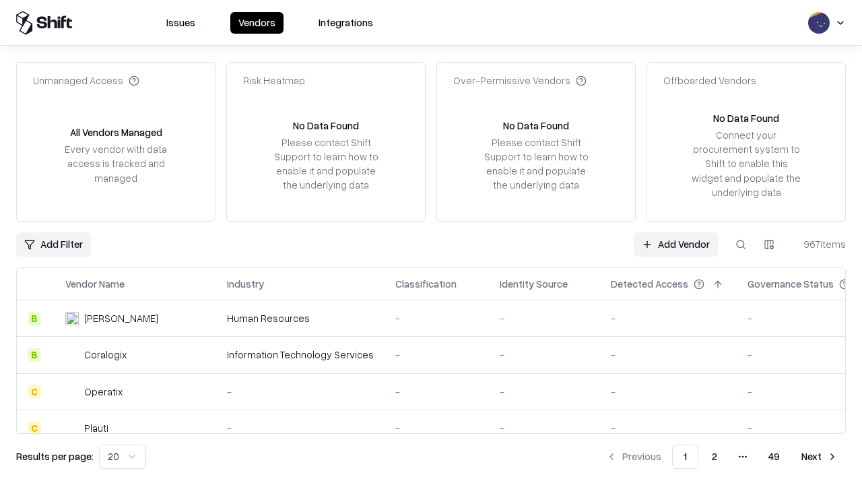 The width and height of the screenshot is (862, 485). I want to click on div: Connect your procurement system to Shift to enable this widget and populate the underlying data, so click(746, 164).